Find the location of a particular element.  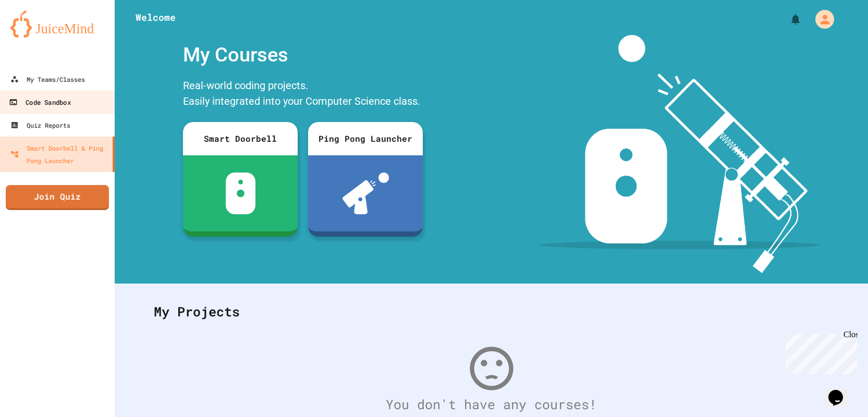

div: You don't have any courses! is located at coordinates (491, 404).